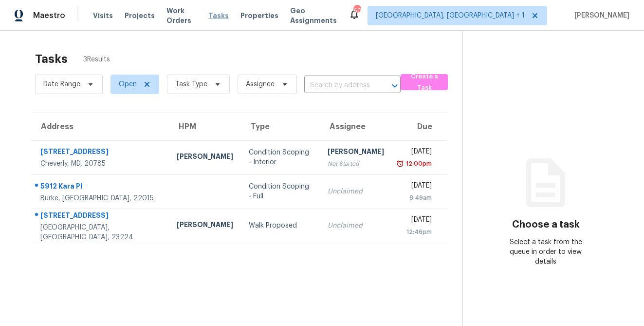 The image size is (644, 326). What do you see at coordinates (339, 85) in the screenshot?
I see `input: Search by address` at bounding box center [339, 85].